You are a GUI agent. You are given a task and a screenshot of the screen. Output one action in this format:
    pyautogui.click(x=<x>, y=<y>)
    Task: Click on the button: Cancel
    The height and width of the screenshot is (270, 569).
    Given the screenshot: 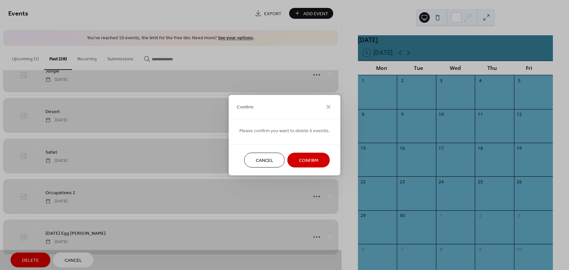 What is the action you would take?
    pyautogui.click(x=265, y=160)
    